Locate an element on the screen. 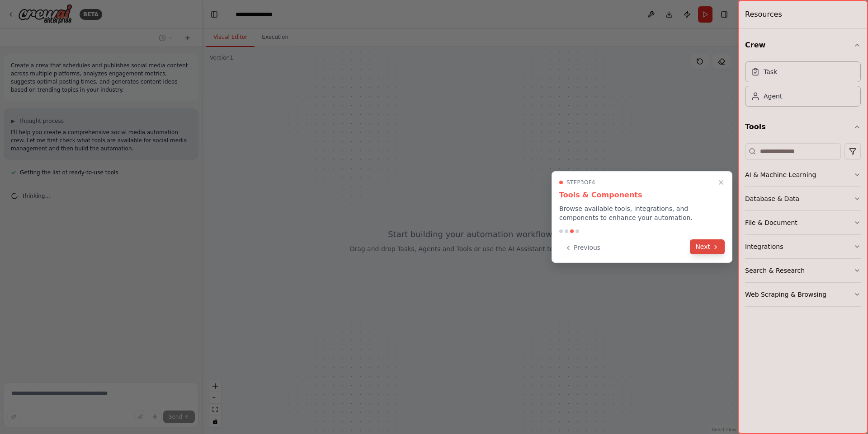 The height and width of the screenshot is (434, 868). p: Browse available tools, integrations, and components to enhance your automation. is located at coordinates (642, 214).